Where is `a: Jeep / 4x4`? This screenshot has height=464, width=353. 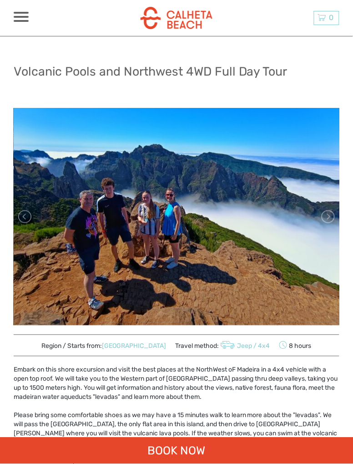 a: Jeep / 4x4 is located at coordinates (245, 346).